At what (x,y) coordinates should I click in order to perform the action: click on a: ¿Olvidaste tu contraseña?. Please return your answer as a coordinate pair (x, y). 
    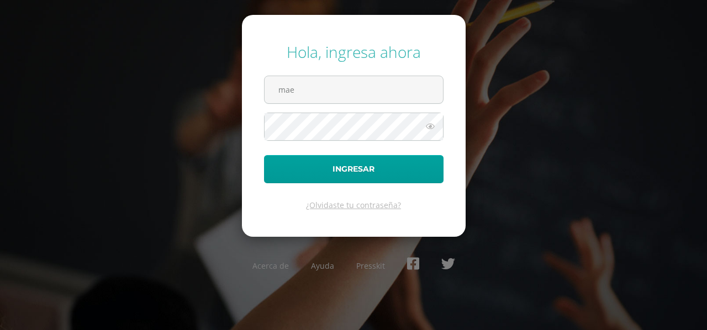
    Looking at the image, I should click on (354, 205).